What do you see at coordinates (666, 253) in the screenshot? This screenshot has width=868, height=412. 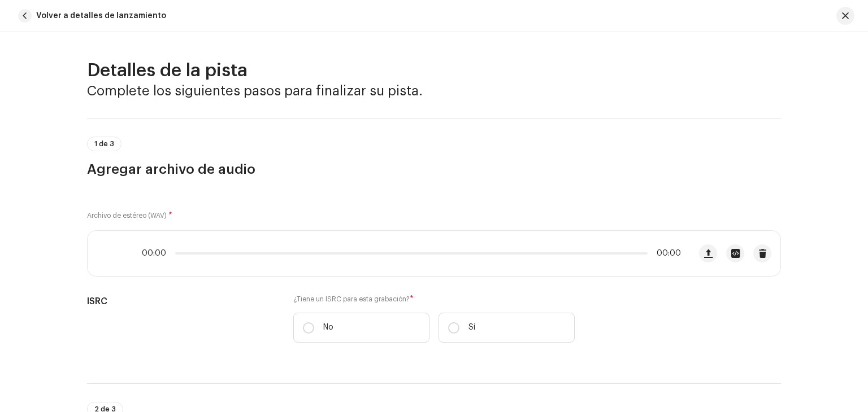 I see `span: 00:00` at bounding box center [666, 253].